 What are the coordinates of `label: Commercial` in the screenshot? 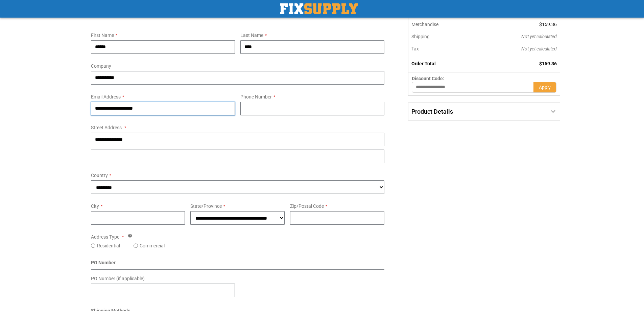 It's located at (152, 246).